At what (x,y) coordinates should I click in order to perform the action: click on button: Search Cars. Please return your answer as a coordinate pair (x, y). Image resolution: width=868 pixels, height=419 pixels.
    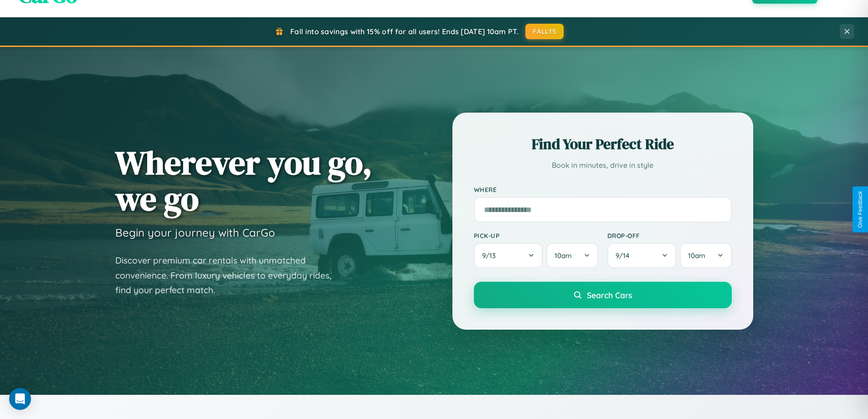
    Looking at the image, I should click on (603, 295).